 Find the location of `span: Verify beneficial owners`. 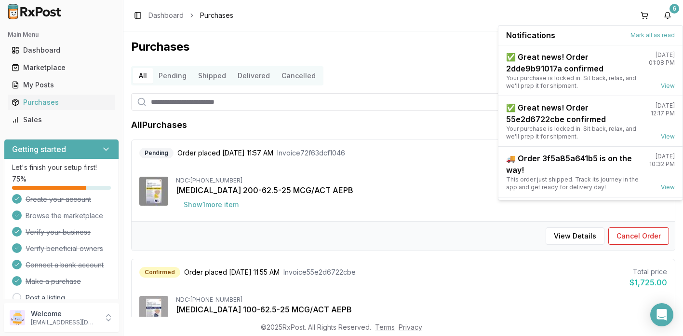

span: Verify beneficial owners is located at coordinates (64, 248).